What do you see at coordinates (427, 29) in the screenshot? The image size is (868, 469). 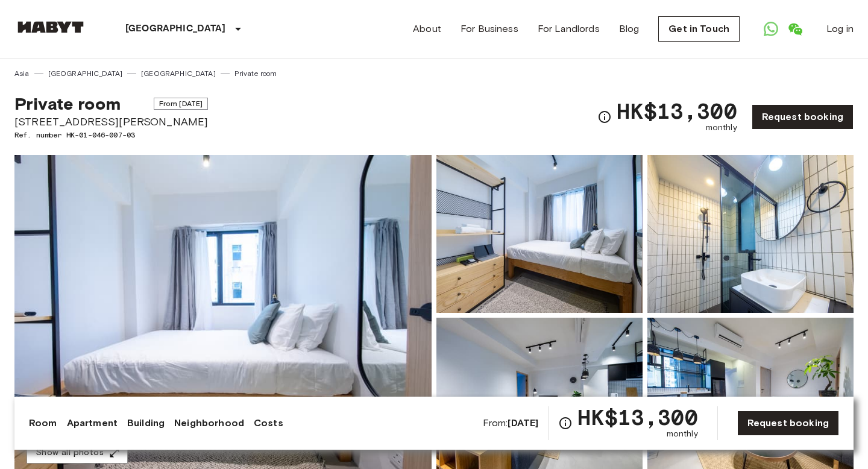 I see `a: About` at bounding box center [427, 29].